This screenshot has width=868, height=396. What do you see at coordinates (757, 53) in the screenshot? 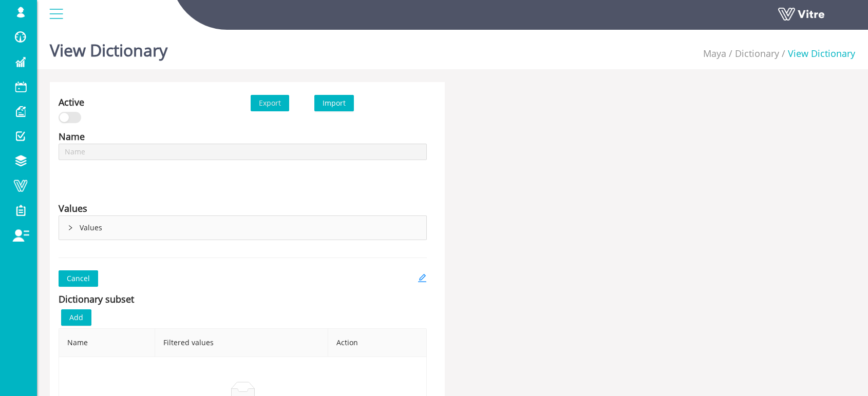
I see `a: Dictionary` at bounding box center [757, 53].